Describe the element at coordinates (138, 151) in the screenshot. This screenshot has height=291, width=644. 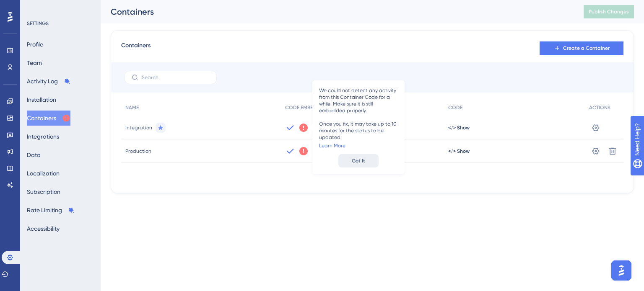
I see `span: Production` at that location.